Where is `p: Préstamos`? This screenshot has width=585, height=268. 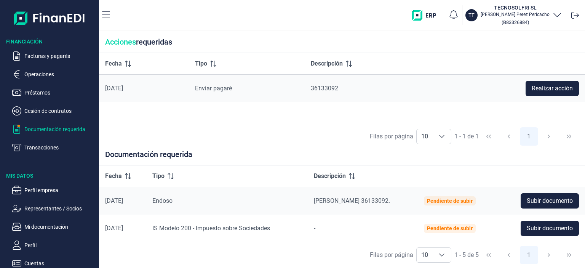
p: Préstamos is located at coordinates (60, 93).